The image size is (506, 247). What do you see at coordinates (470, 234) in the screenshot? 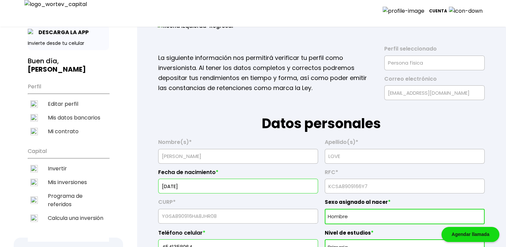
I see `div: Agendar llamada` at bounding box center [470, 234].